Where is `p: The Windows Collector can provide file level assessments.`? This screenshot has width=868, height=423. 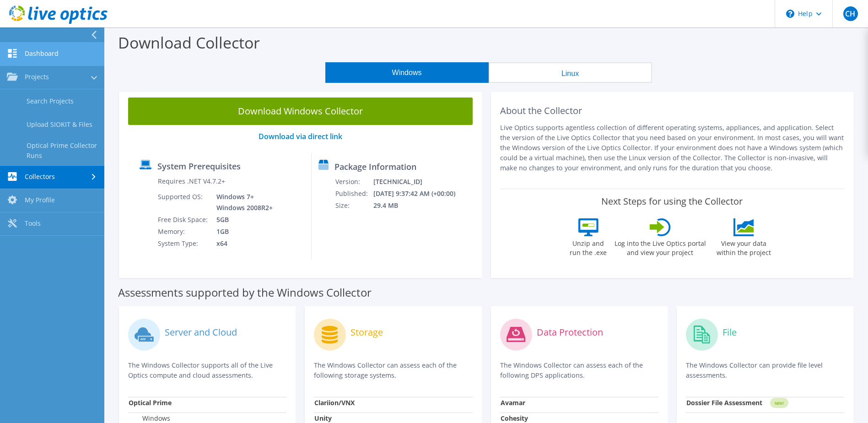 p: The Windows Collector can provide file level assessments. is located at coordinates (765, 370).